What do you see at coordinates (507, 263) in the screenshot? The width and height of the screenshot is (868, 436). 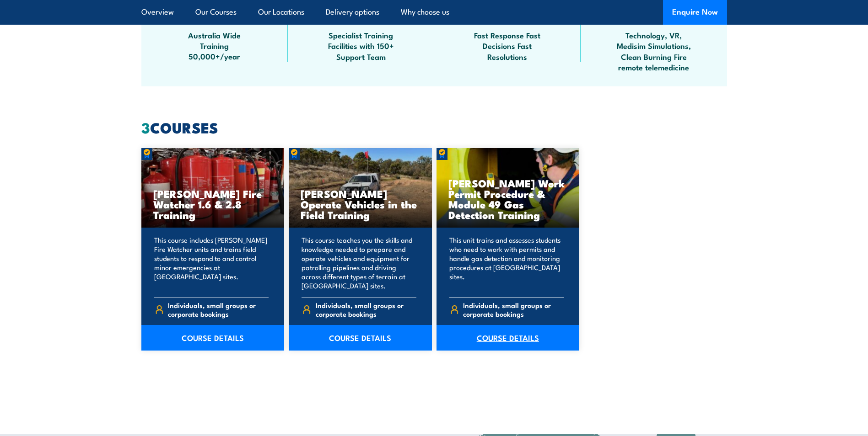 I see `p: This unit trains and assesses students who need to work with permits and handle gas detection and...` at bounding box center [507, 263].